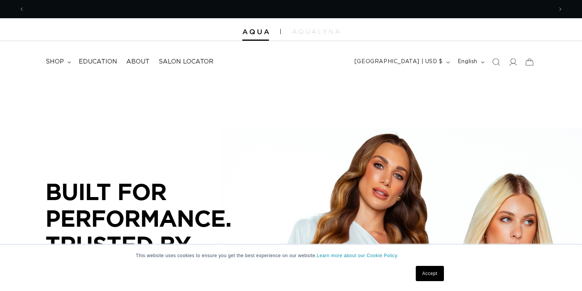 The height and width of the screenshot is (291, 582). Describe the element at coordinates (55, 62) in the screenshot. I see `span: shop` at that location.